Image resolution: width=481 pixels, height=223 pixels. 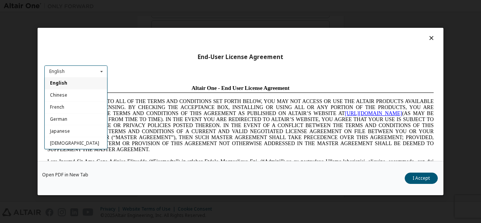 What do you see at coordinates (59, 119) in the screenshot?
I see `span: German` at bounding box center [59, 119].